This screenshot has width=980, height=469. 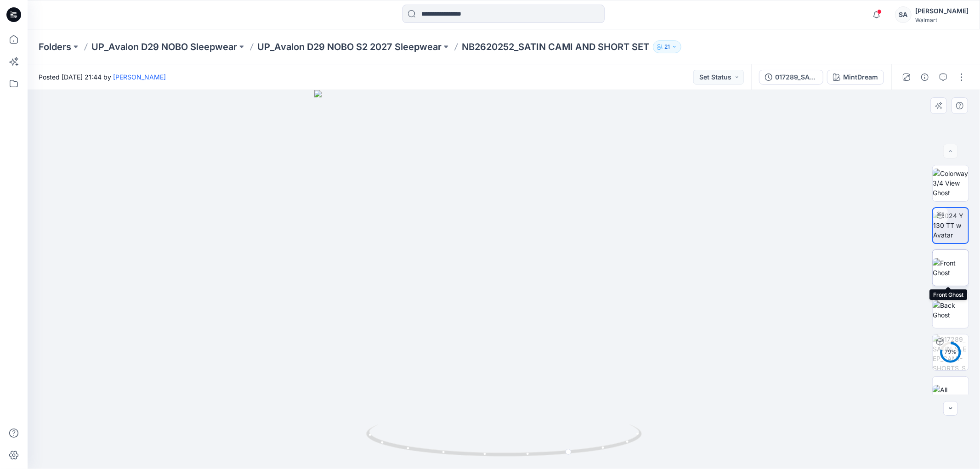 I want to click on button: 21, so click(x=668, y=47).